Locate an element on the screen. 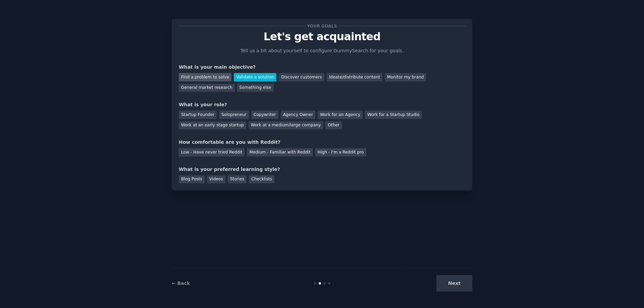  div: What is your role? is located at coordinates (322, 105).